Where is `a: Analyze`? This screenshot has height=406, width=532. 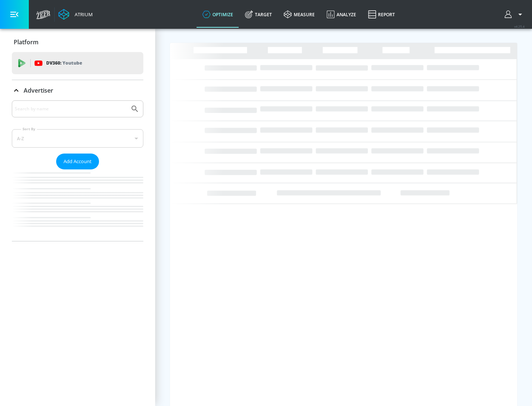 a: Analyze is located at coordinates (341, 14).